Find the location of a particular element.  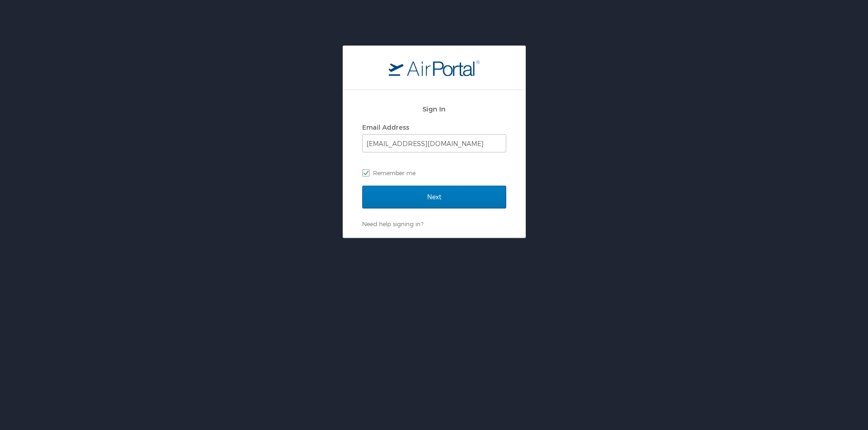

label: Email Address is located at coordinates (385, 127).